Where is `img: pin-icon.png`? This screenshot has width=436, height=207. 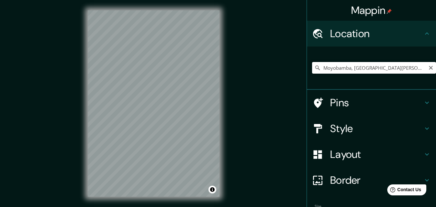
img: pin-icon.png is located at coordinates (389, 11).